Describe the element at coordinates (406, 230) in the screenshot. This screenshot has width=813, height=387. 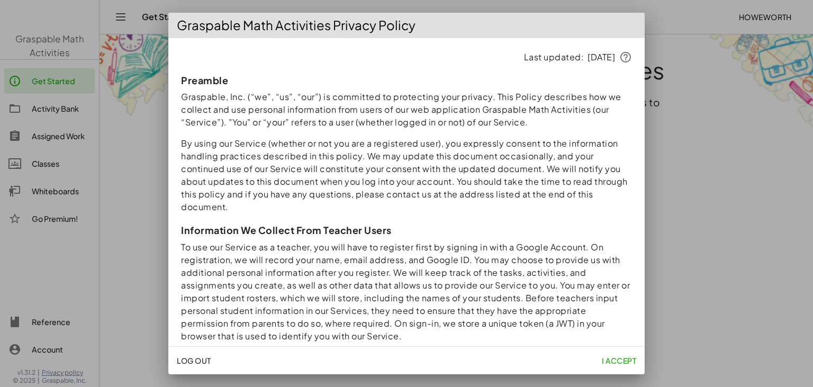
I see `h3: Information We Collect From Teacher Users` at that location.